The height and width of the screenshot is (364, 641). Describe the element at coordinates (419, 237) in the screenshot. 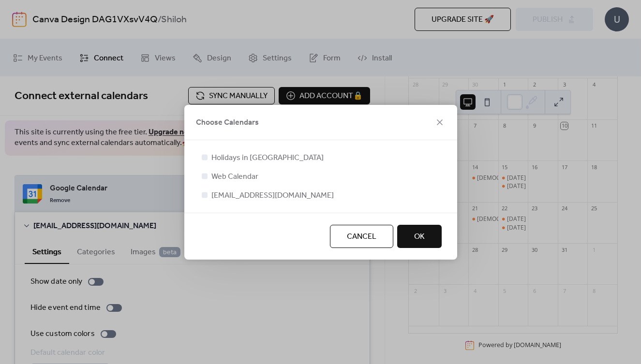

I see `span: OK` at that location.